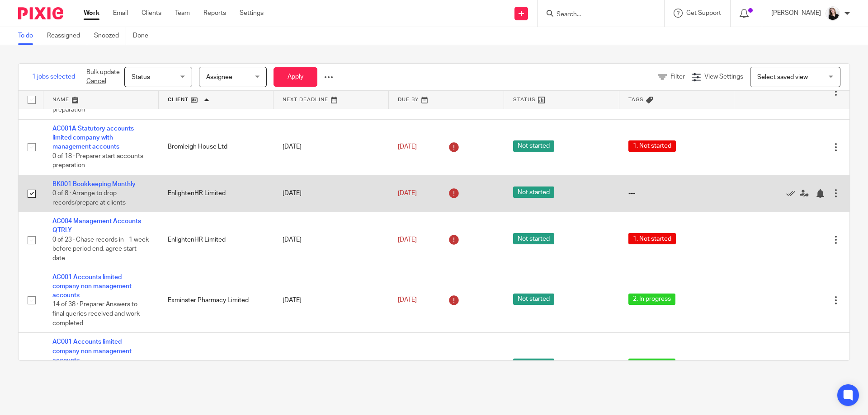 This screenshot has width=868, height=415. I want to click on span: 1 jobs selected, so click(54, 76).